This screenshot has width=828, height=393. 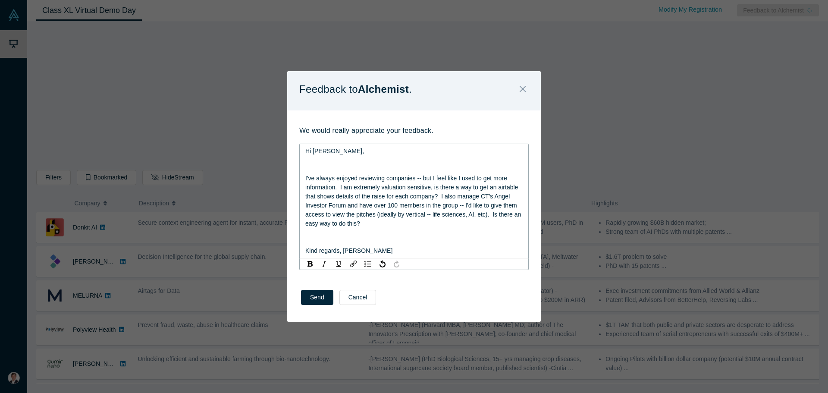 I want to click on div: Undo, so click(x=382, y=264).